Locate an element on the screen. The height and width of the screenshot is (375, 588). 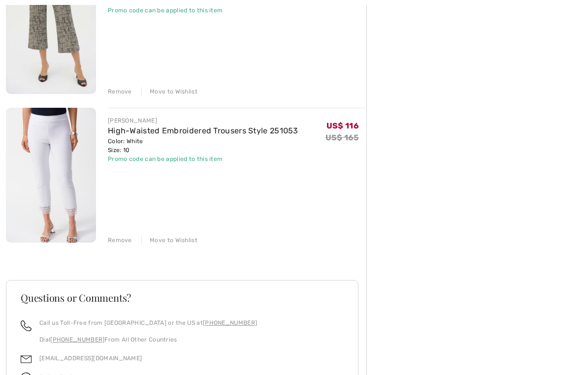
a: High-Waisted Embroidered Trousers Style 251053 is located at coordinates (203, 130).